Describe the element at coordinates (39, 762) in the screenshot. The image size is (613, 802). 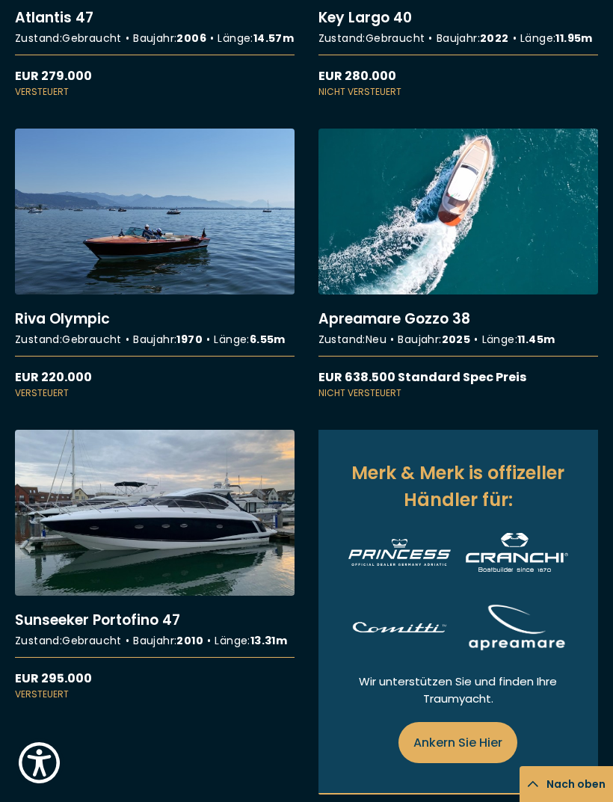
I see `button: Show Accessibility Preferences` at that location.